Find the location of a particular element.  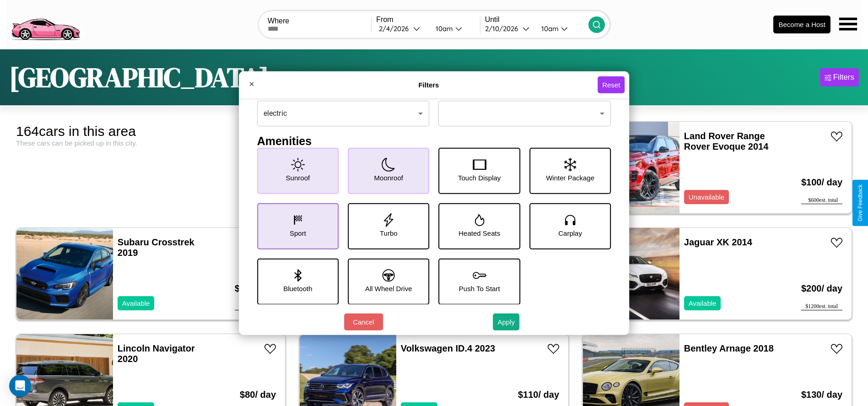

a: Subaru Crosstrek 2019 is located at coordinates (156, 247).